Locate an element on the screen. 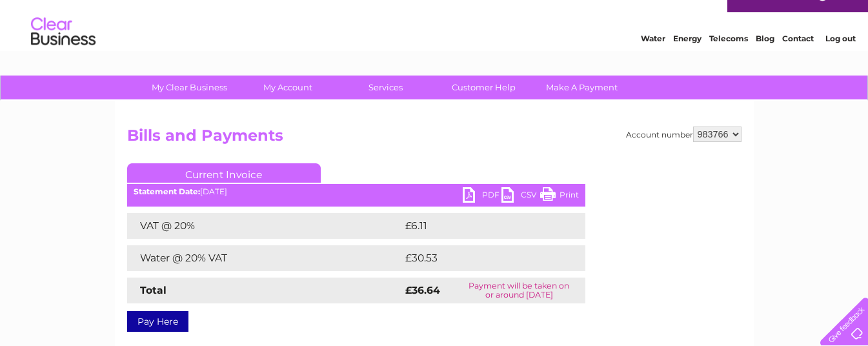  a: Energy is located at coordinates (687, 59).